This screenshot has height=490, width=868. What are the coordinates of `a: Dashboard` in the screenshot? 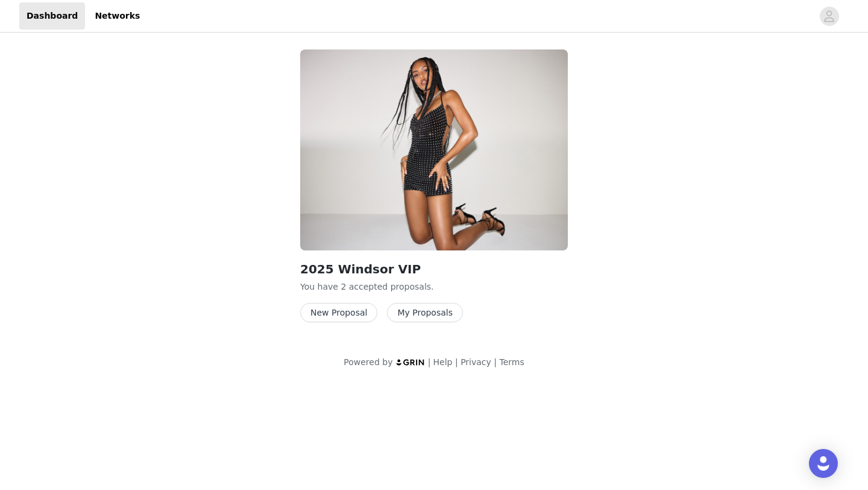 It's located at (52, 15).